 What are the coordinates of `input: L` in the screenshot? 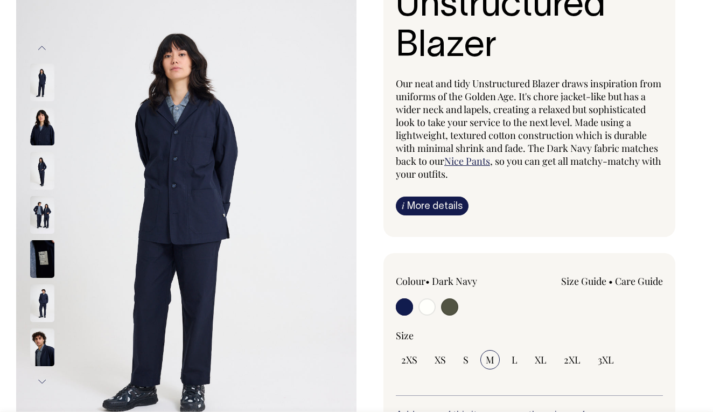 It's located at (515, 360).